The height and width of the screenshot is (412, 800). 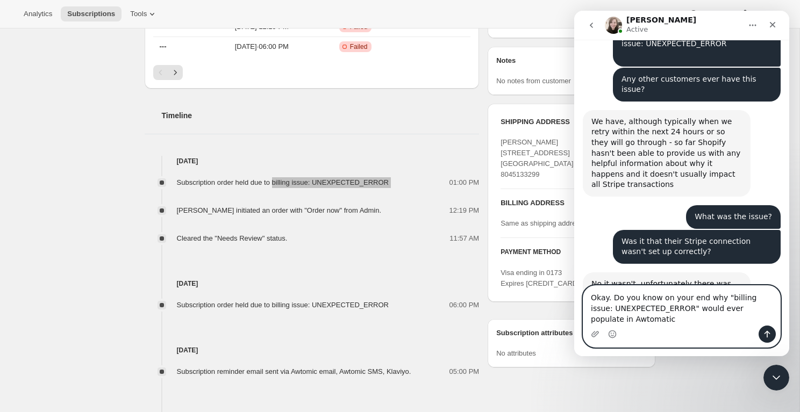 What do you see at coordinates (92, 142) in the screenshot?
I see `div: We have, although typically when we retry within the next 24 hours or so they will go through - s...` at bounding box center [92, 142].